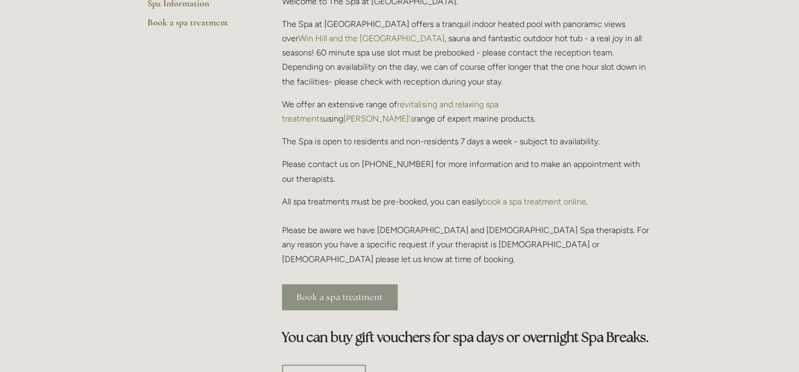  What do you see at coordinates (467, 230) in the screenshot?
I see `p: All spa treatments must be pre-booked, you can easily . Please be aware we have [DEMOGRAPHIC_DATA...` at bounding box center [467, 230].